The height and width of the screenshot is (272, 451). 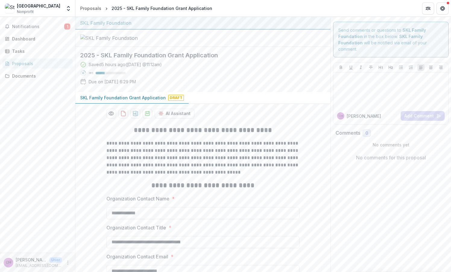 I want to click on button: Open entity switcher, so click(x=68, y=8).